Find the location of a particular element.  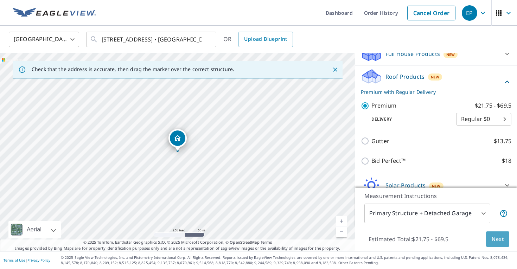

p: $13.75 is located at coordinates (503, 141).